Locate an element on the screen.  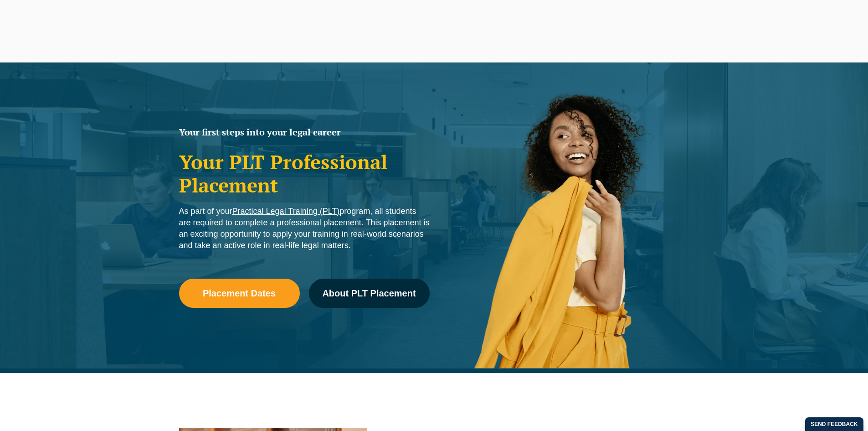
h2: Your first steps into your legal career is located at coordinates (305, 132).